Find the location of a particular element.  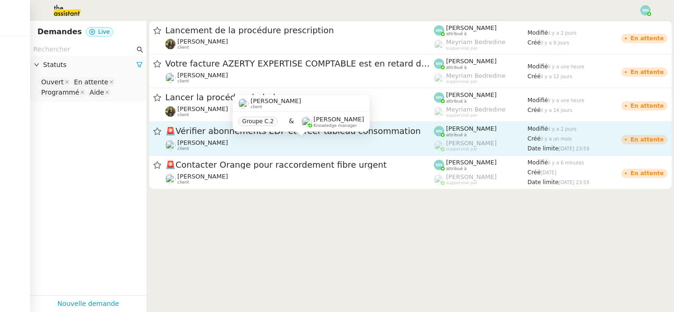

span: il y a 9 jours is located at coordinates (555, 43).